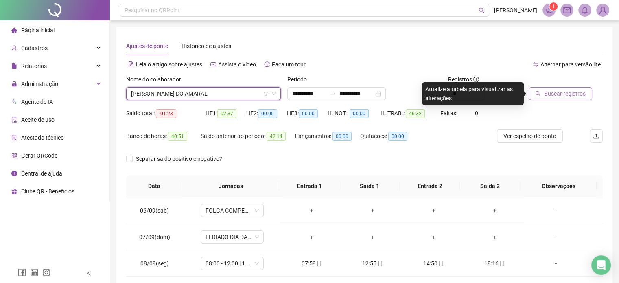  I want to click on span: file-text, so click(131, 64).